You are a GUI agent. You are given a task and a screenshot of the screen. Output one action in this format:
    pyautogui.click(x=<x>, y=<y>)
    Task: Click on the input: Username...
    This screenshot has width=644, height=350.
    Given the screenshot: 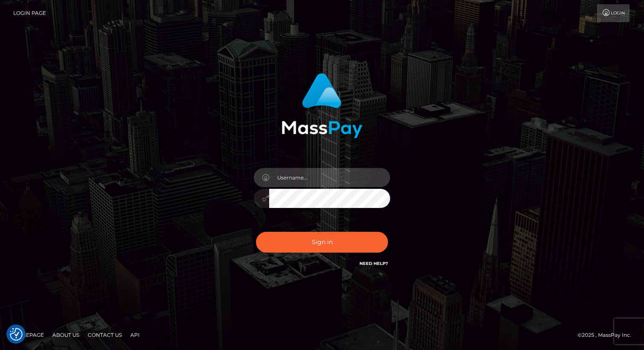 What is the action you would take?
    pyautogui.click(x=329, y=178)
    